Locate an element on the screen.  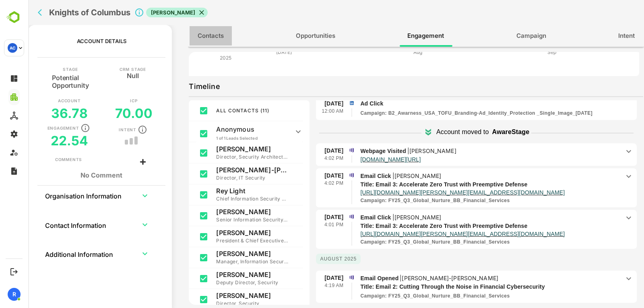
p: Account is located at coordinates (41, 101).